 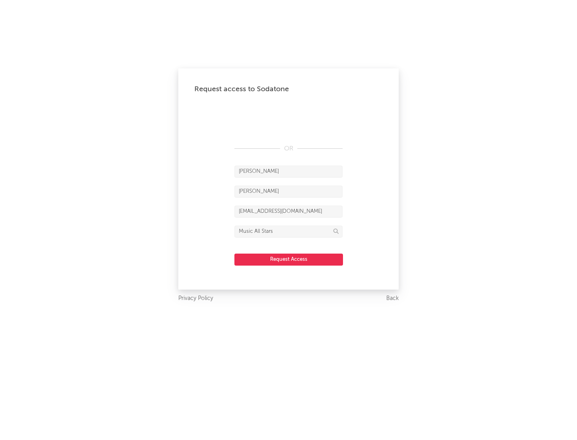 I want to click on input: First Name, so click(x=288, y=172).